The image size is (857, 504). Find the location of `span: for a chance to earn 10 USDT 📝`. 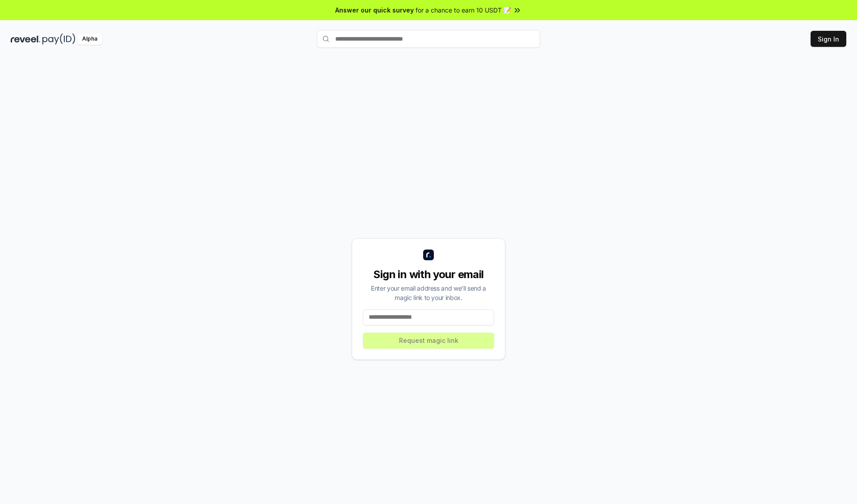

span: for a chance to earn 10 USDT 📝 is located at coordinates (463, 10).